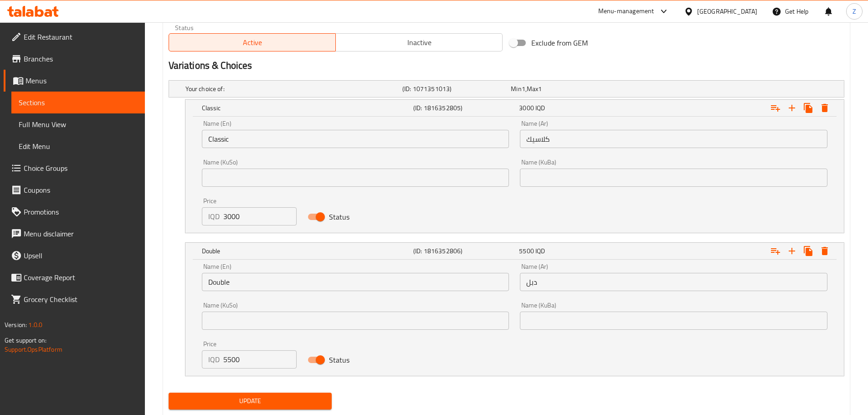 The image size is (868, 415). What do you see at coordinates (81, 59) in the screenshot?
I see `span: Branches` at bounding box center [81, 59].